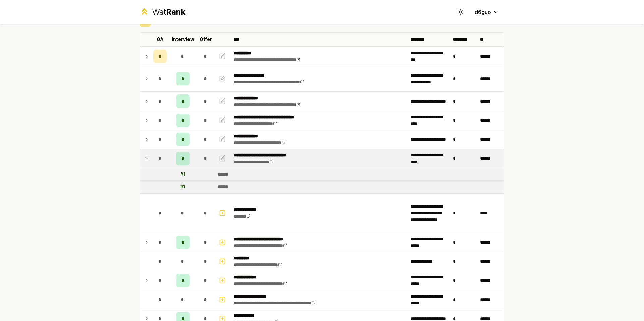 Image resolution: width=644 pixels, height=321 pixels. I want to click on p: Interview, so click(183, 39).